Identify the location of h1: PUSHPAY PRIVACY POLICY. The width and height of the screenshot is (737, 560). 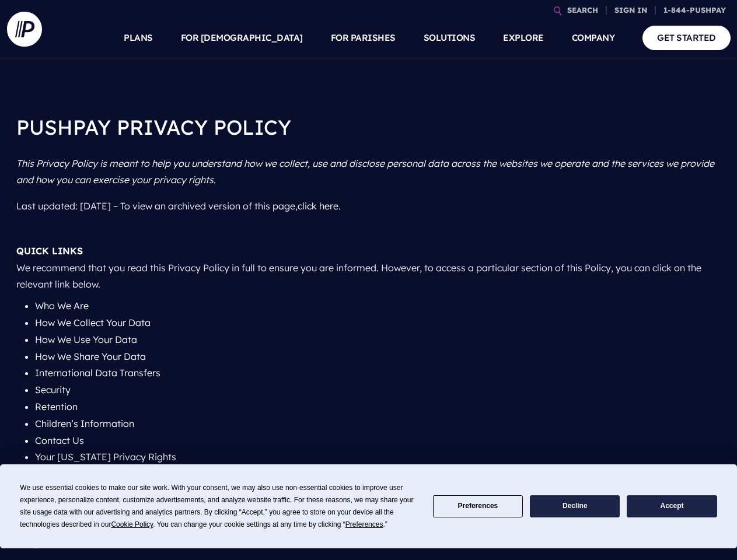
(369, 128).